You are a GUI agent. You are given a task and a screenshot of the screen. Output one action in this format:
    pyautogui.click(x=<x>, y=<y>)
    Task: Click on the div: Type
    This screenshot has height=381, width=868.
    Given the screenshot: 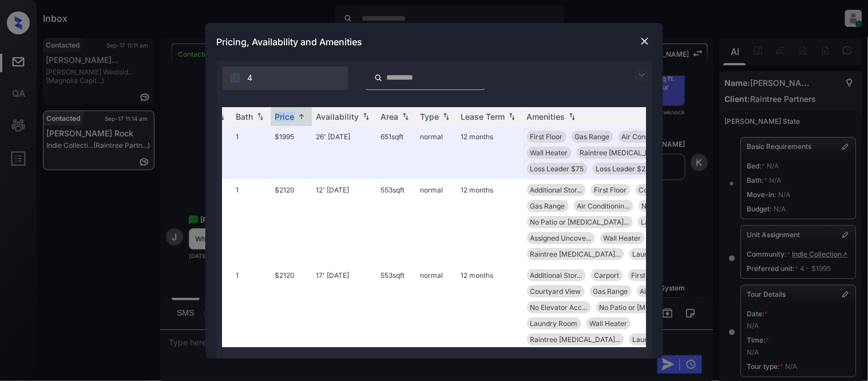 What is the action you would take?
    pyautogui.click(x=429, y=116)
    